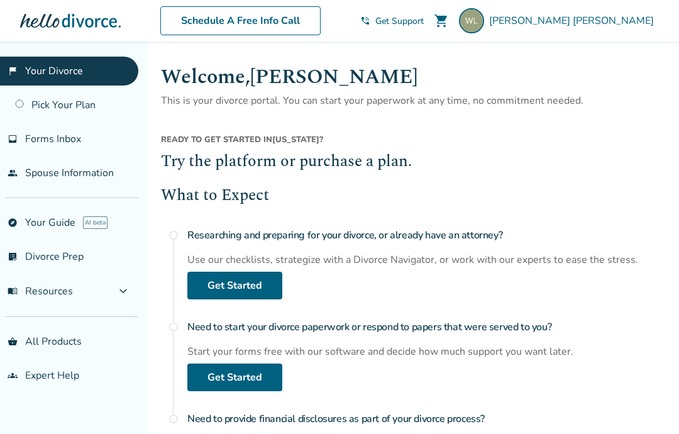  I want to click on span: people, so click(13, 173).